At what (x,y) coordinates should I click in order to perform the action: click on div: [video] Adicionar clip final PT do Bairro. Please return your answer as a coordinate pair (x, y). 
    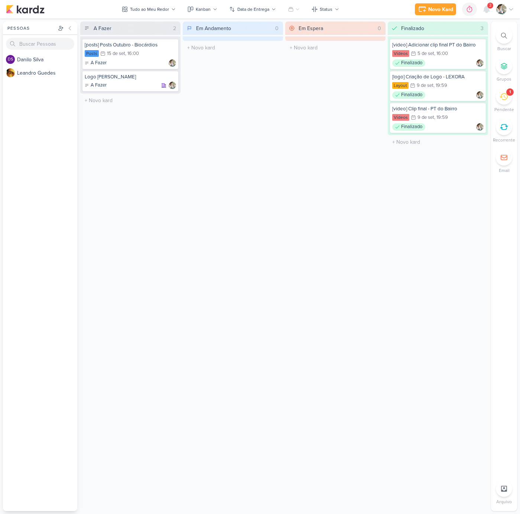
    Looking at the image, I should click on (438, 45).